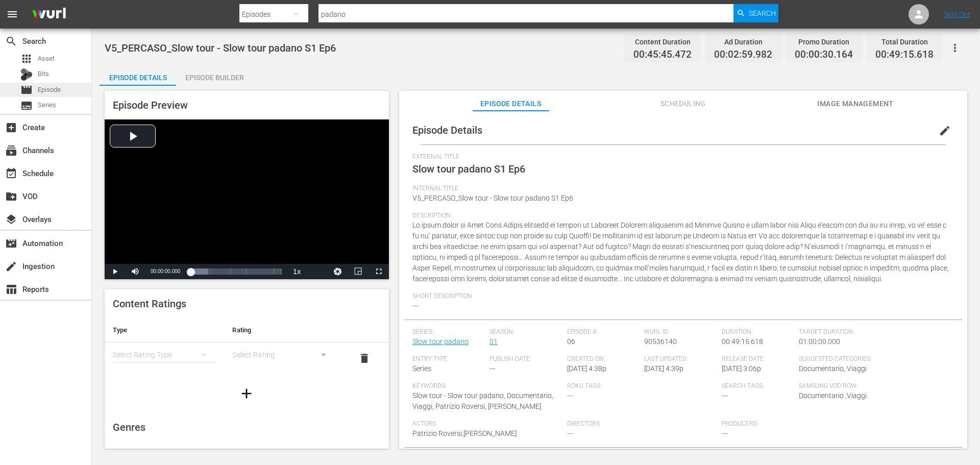 The width and height of the screenshot is (980, 465). What do you see at coordinates (743, 55) in the screenshot?
I see `span: 00:02:59.982` at bounding box center [743, 55].